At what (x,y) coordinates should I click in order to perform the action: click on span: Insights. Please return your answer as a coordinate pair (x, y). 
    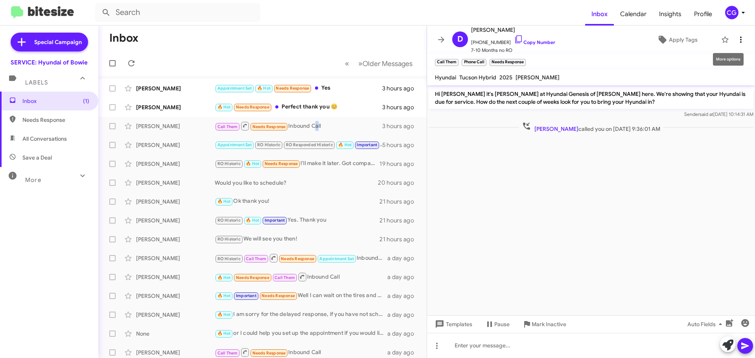
    Looking at the image, I should click on (670, 14).